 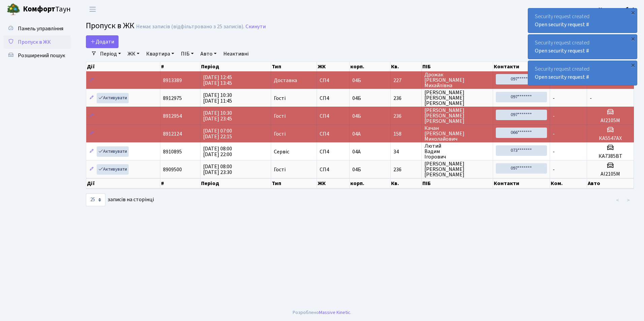 I want to click on a: ЖК, so click(x=134, y=54).